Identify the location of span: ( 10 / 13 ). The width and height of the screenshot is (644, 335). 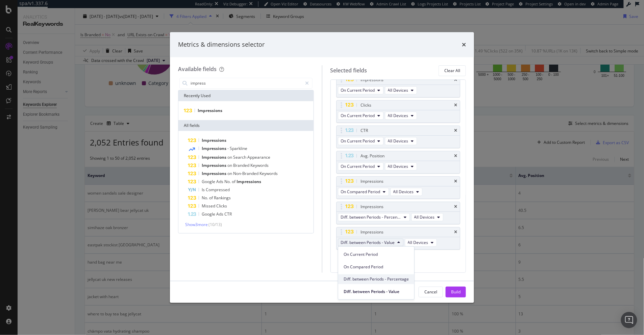
(215, 224).